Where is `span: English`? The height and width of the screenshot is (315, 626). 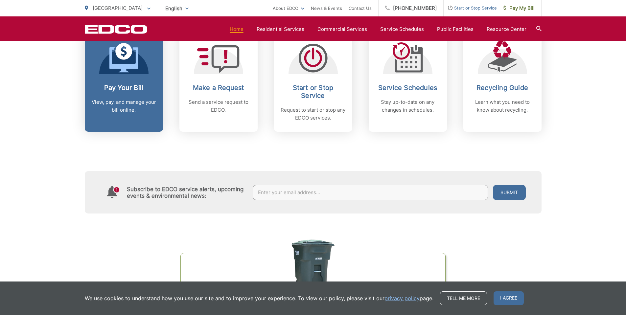
span: English is located at coordinates (177, 8).